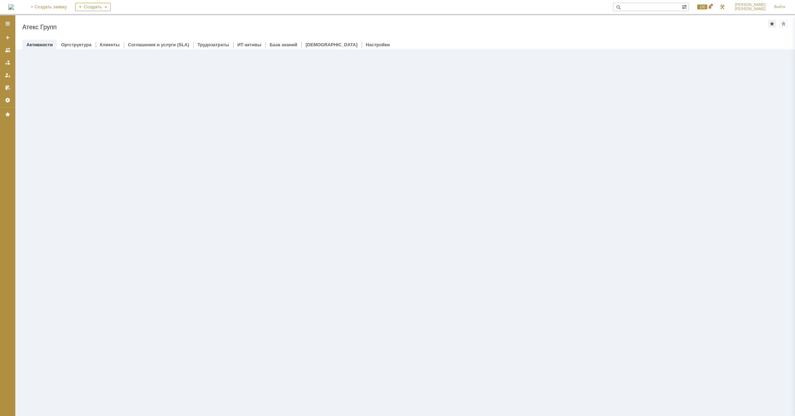 This screenshot has width=795, height=416. Describe the element at coordinates (249, 45) in the screenshot. I see `a: ИТ-активы` at that location.